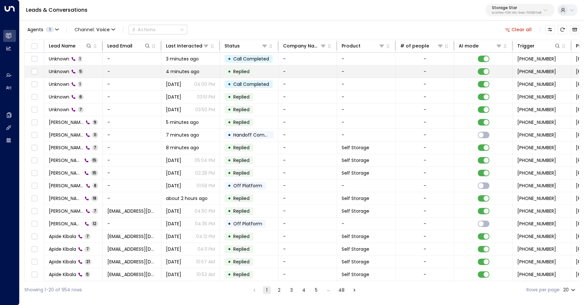 The height and width of the screenshot is (305, 584). What do you see at coordinates (95, 30) in the screenshot?
I see `span: Channel:` at bounding box center [95, 30].